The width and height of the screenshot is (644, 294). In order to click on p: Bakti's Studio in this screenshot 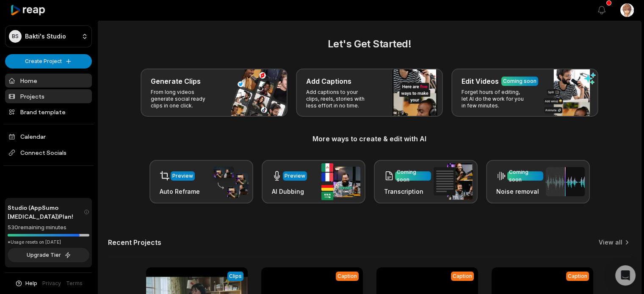, I will do `click(45, 37)`.